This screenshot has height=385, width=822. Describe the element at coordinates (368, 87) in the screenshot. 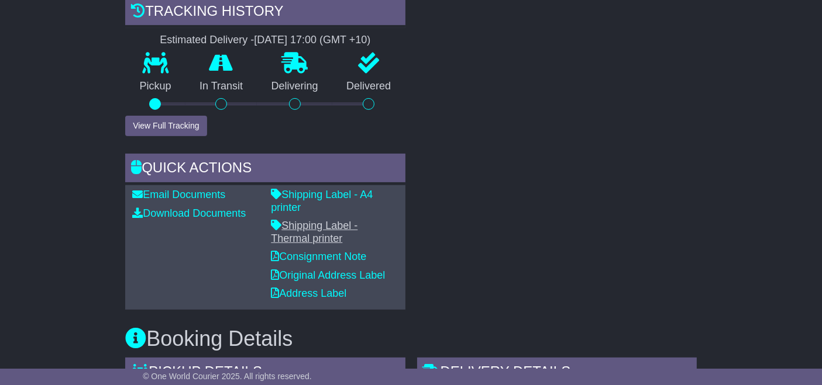

I see `p: Delivered` at that location.